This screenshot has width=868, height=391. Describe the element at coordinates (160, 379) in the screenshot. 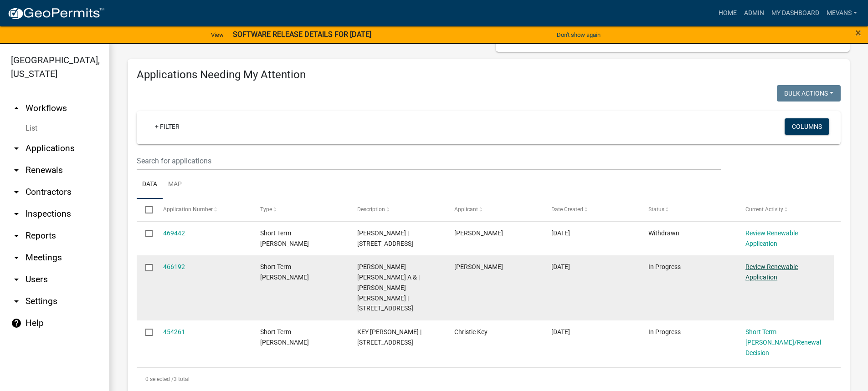

I see `span: 0 selected /` at that location.